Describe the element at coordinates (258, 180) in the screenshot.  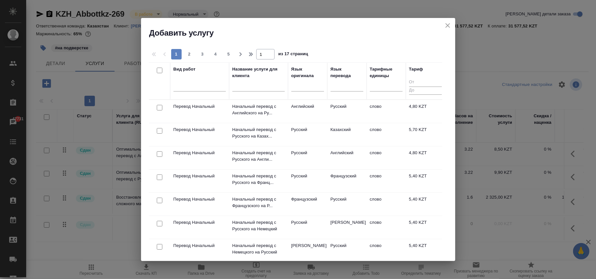
I see `p: Начальный перевод с Русского на Франц...` at that location.